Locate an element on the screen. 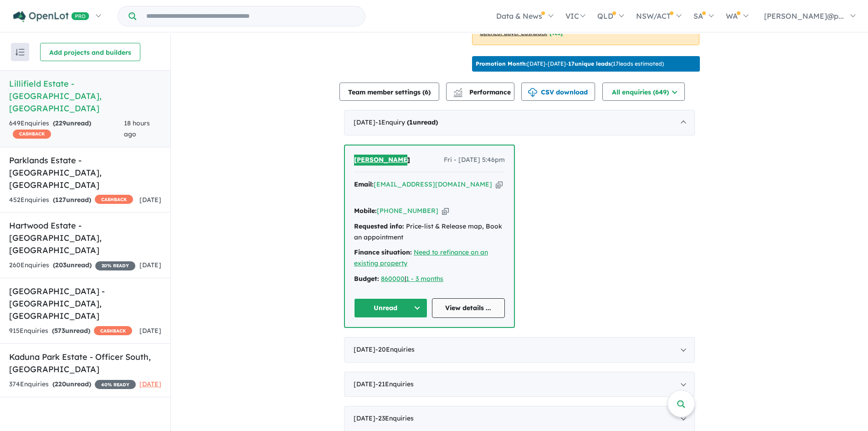  span: - 23 Enquir ies is located at coordinates (394, 419).